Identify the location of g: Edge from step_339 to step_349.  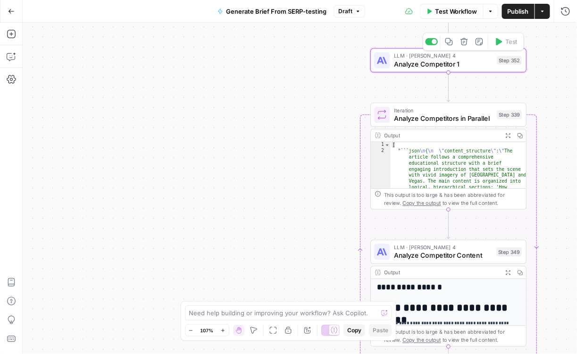
(448, 224).